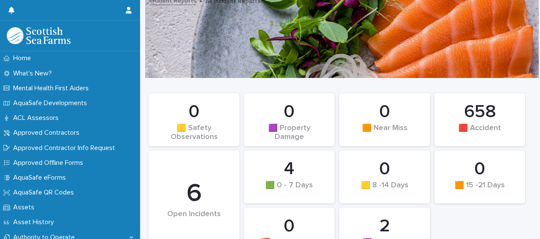 Image resolution: width=540 pixels, height=239 pixels. I want to click on p: Home, so click(24, 58).